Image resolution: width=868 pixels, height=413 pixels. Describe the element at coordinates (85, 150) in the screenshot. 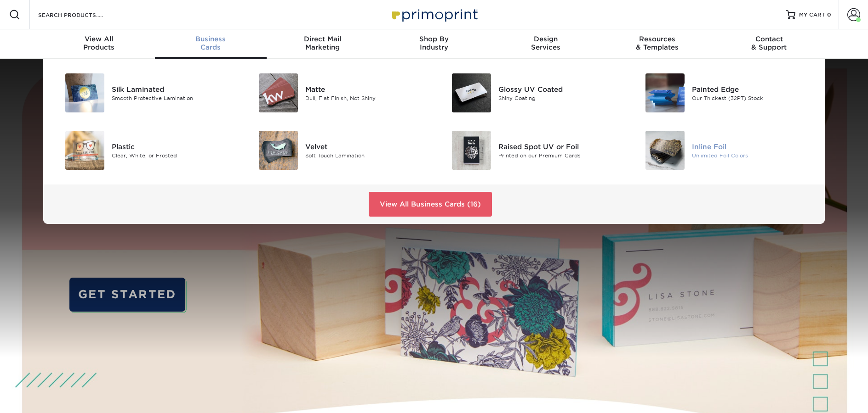

I see `img: Plastic Business Cards` at that location.